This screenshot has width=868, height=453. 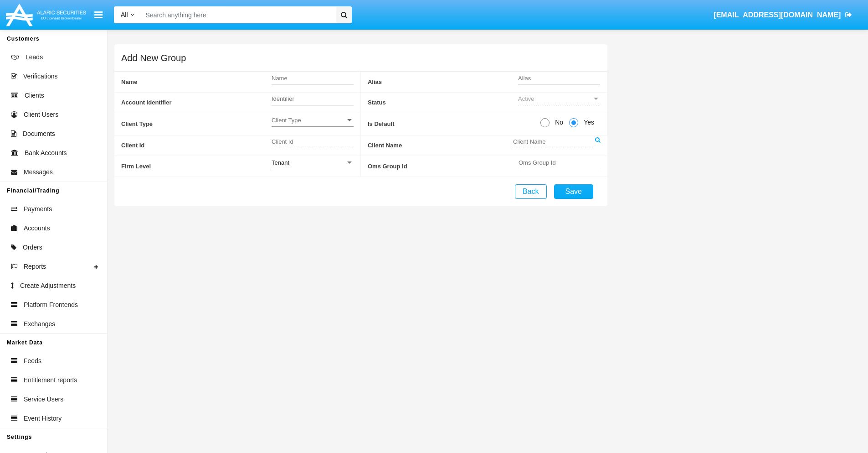 What do you see at coordinates (526, 98) in the screenshot?
I see `span: Active` at bounding box center [526, 98].